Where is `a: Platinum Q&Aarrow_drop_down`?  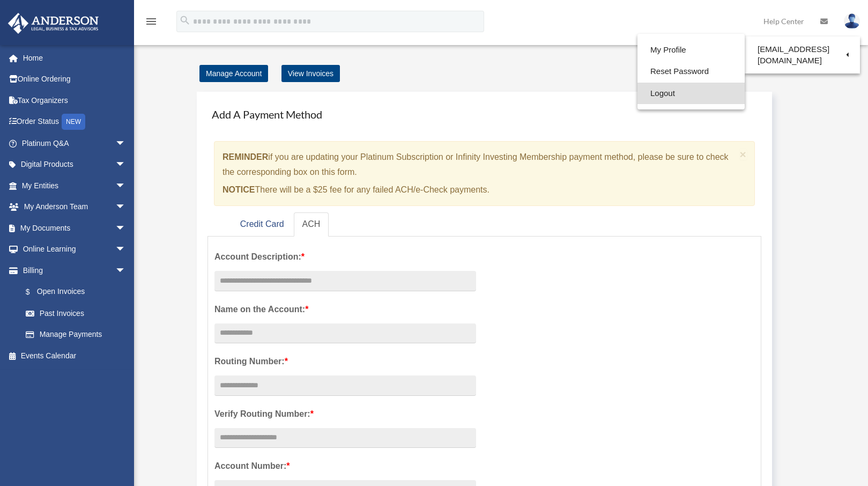 a: Platinum Q&Aarrow_drop_down is located at coordinates (75, 143).